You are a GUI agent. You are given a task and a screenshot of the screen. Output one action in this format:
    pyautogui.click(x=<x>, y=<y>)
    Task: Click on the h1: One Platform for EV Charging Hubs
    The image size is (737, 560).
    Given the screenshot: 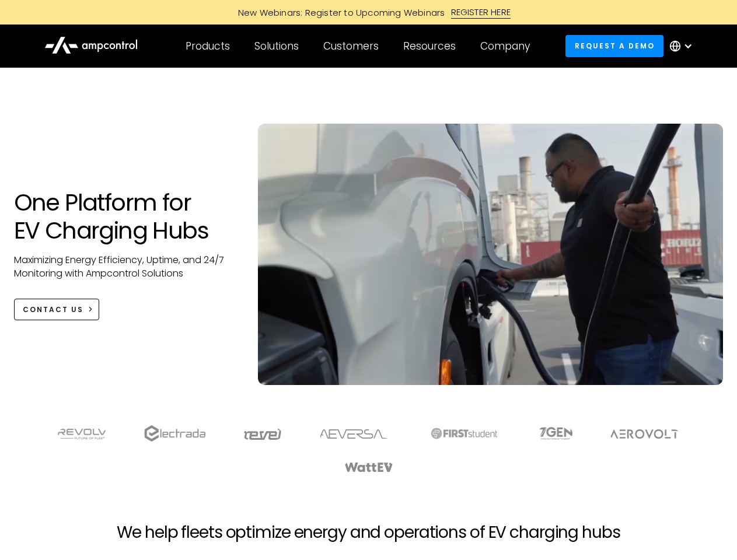 What is the action you would take?
    pyautogui.click(x=124, y=216)
    